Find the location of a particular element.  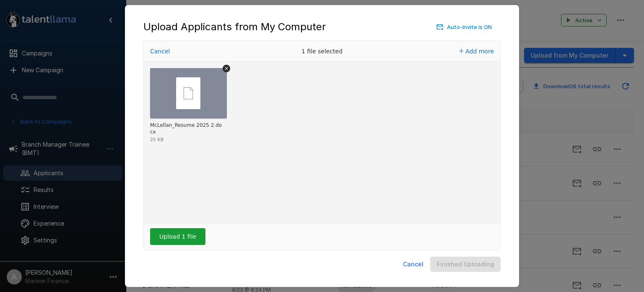

span: Add more is located at coordinates (480, 51).